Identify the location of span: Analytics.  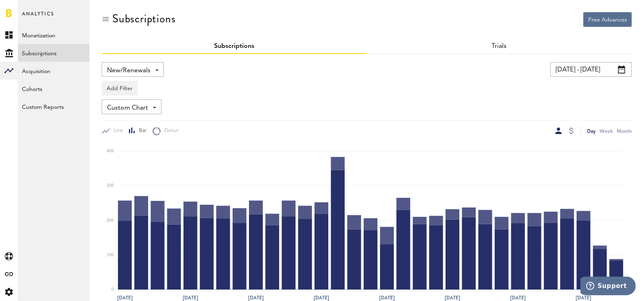
(38, 18).